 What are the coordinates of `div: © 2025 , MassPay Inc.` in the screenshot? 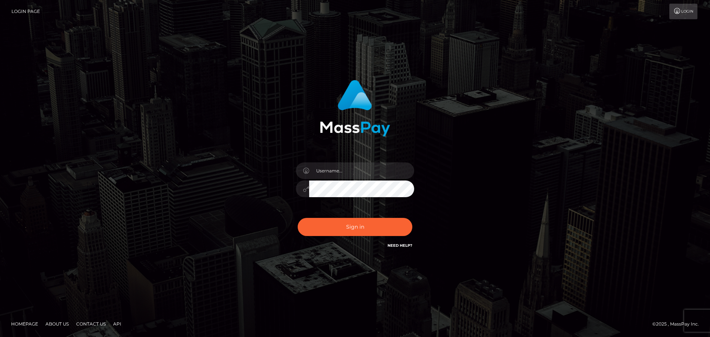 It's located at (678, 324).